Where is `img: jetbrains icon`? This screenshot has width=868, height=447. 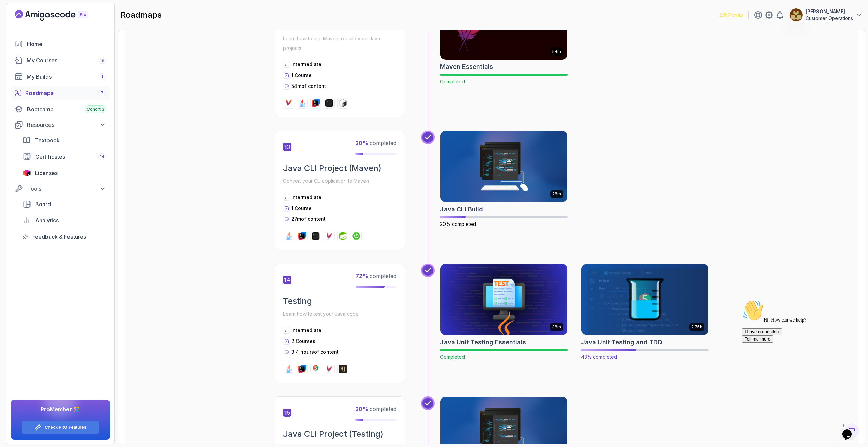 img: jetbrains icon is located at coordinates (27, 173).